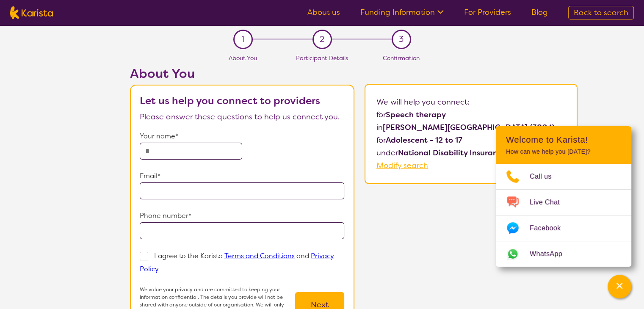  Describe the element at coordinates (550, 203) in the screenshot. I see `span: Live Chat` at that location.